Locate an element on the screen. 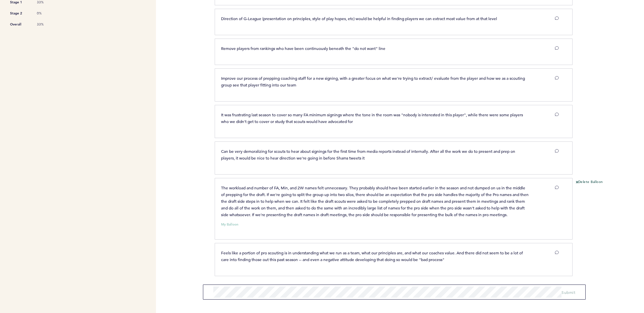  span: Overall is located at coordinates (20, 24).